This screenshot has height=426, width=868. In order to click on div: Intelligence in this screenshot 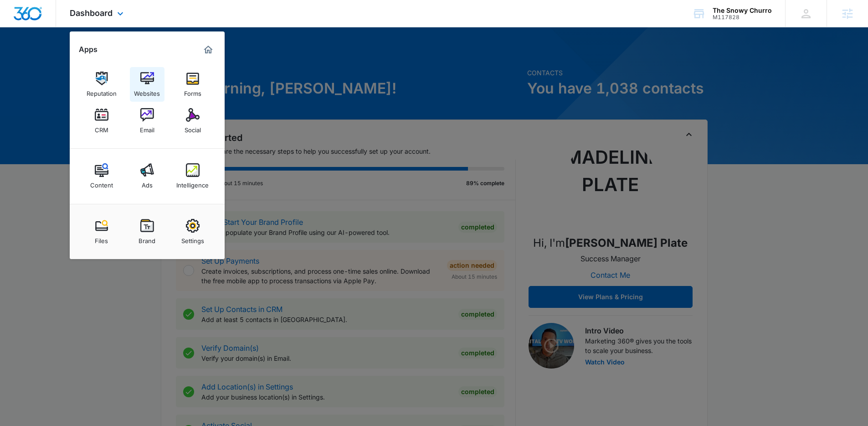, I will do `click(192, 183)`.